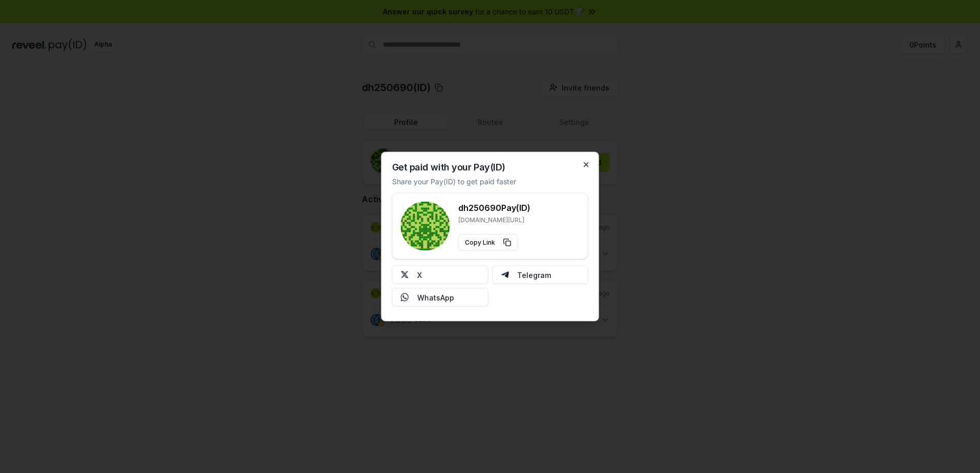 The image size is (980, 473). Describe the element at coordinates (440, 275) in the screenshot. I see `button: X` at that location.